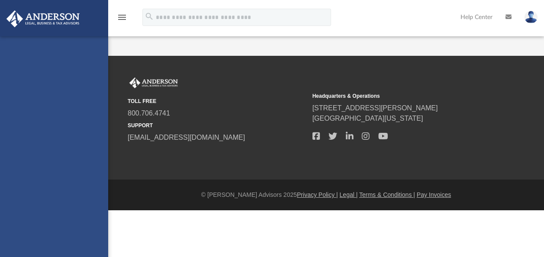 This screenshot has height=257, width=544. I want to click on img: User Pic, so click(531, 17).